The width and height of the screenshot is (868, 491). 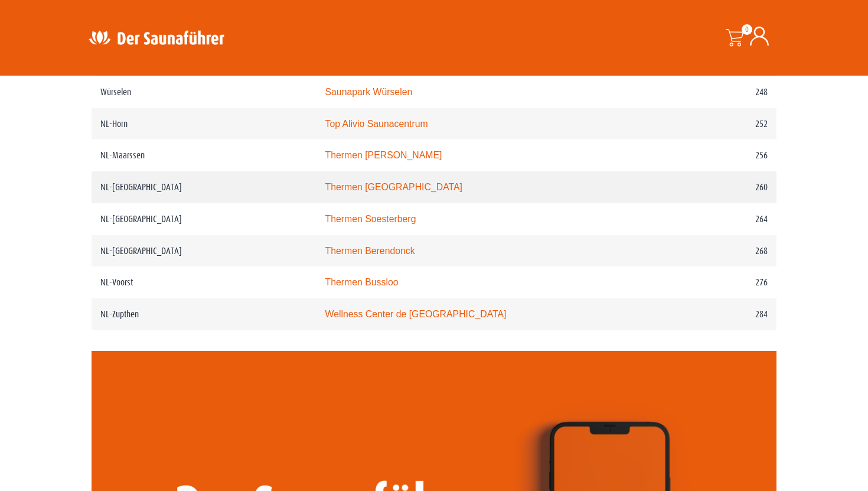 I want to click on td: 264, so click(x=715, y=219).